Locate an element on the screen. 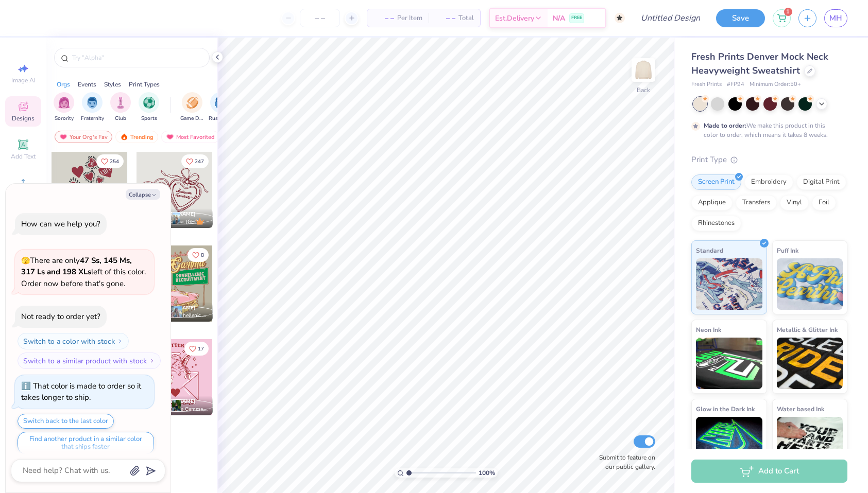 The height and width of the screenshot is (493, 868). div: Back is located at coordinates (643, 90).